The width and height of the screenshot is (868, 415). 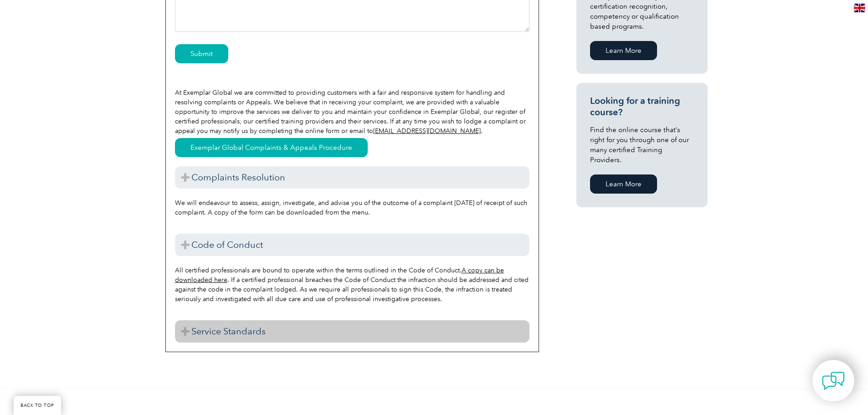 What do you see at coordinates (352, 331) in the screenshot?
I see `h3: Service Standards` at bounding box center [352, 331].